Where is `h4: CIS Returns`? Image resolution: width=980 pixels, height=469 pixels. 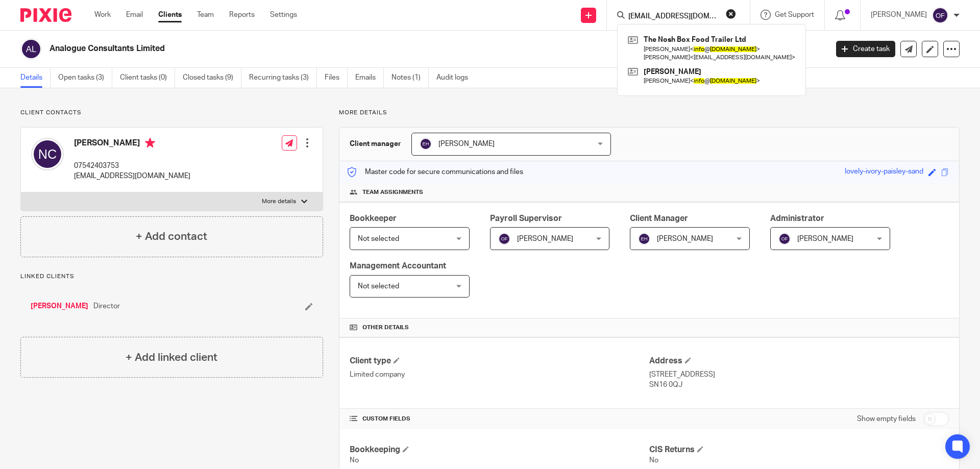
h4: CIS Returns is located at coordinates (799, 449).